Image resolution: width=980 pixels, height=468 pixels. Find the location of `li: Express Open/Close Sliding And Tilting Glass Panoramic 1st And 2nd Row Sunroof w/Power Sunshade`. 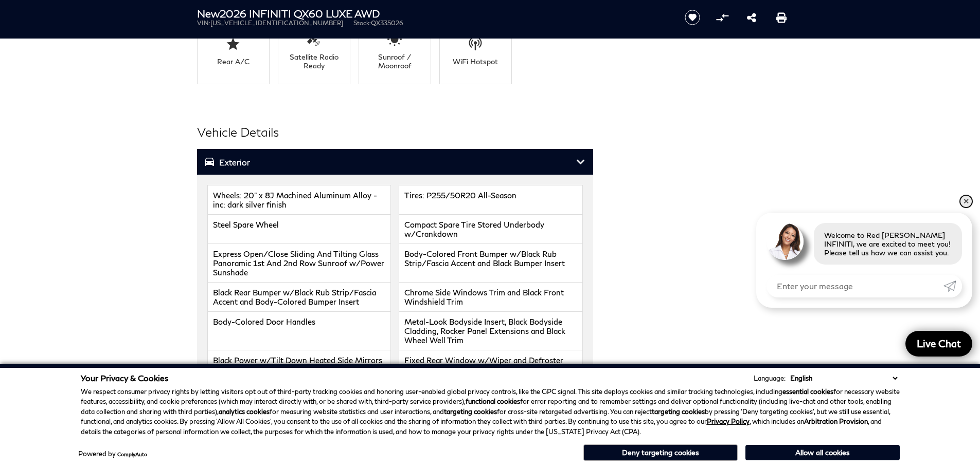

li: Express Open/Close Sliding And Tilting Glass Panoramic 1st And 2nd Row Sunroof w/Power Sunshade is located at coordinates (299, 263).